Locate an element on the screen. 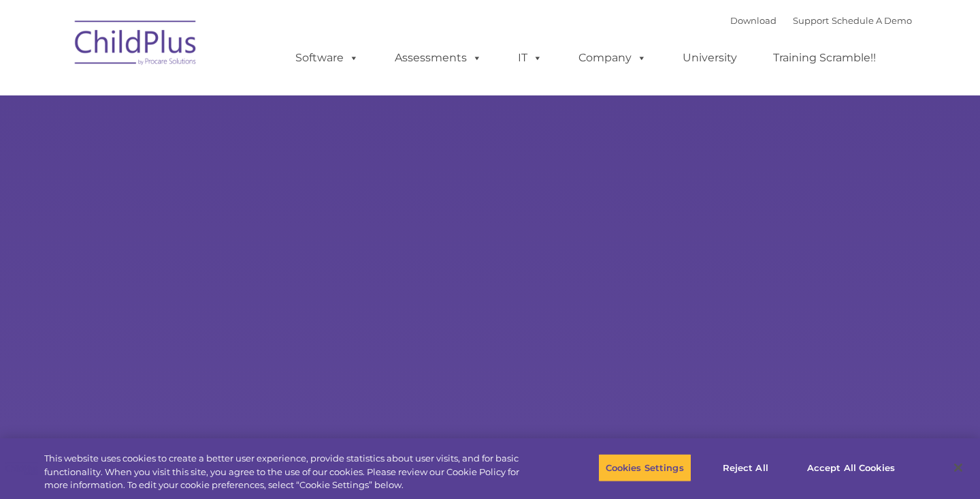  a: Software is located at coordinates (327, 58).